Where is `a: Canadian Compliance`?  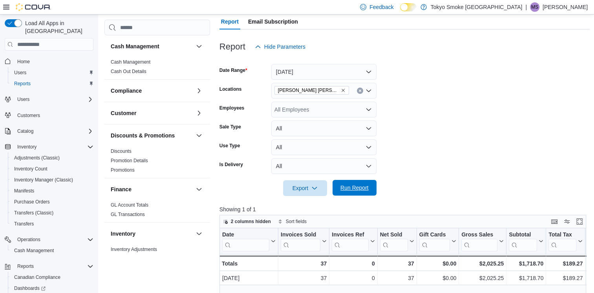 a: Canadian Compliance is located at coordinates (37, 277).